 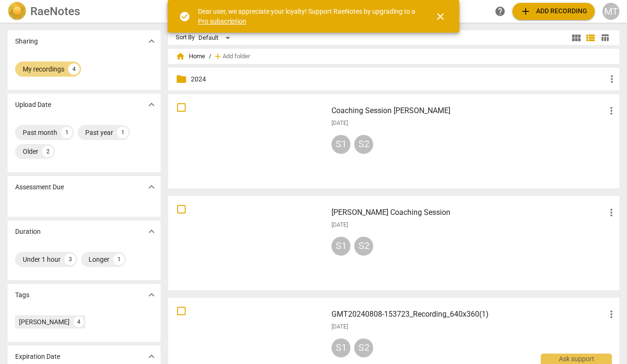 I want to click on span: Home, so click(x=190, y=56).